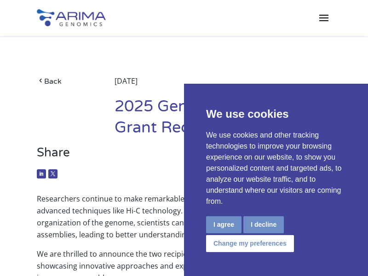 The height and width of the screenshot is (276, 368). Describe the element at coordinates (276, 168) in the screenshot. I see `p: We use cookies and other tracking technologies to improve your browsing experience on our website...` at that location.